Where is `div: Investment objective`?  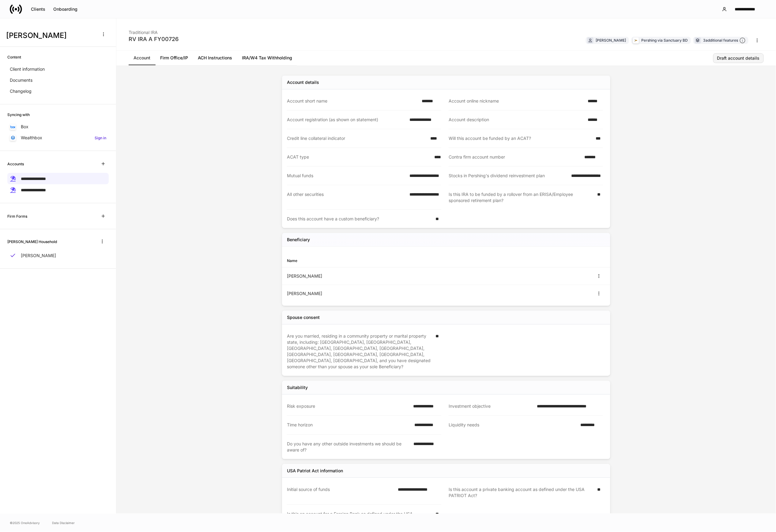 div: Investment objective is located at coordinates (491, 407).